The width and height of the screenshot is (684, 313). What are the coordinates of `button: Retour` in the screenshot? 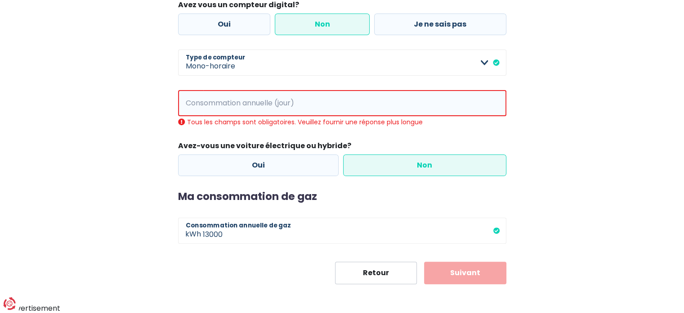 It's located at (376, 273).